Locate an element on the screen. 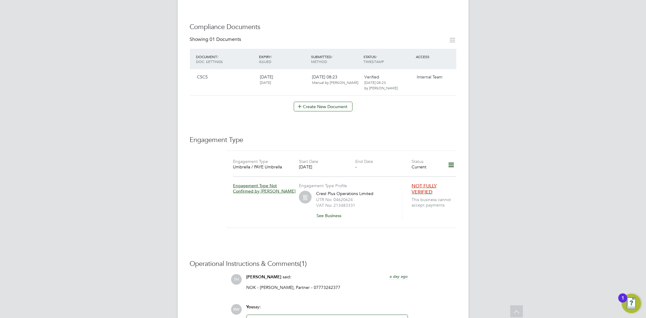  div: ACCESS is located at coordinates (435, 57).